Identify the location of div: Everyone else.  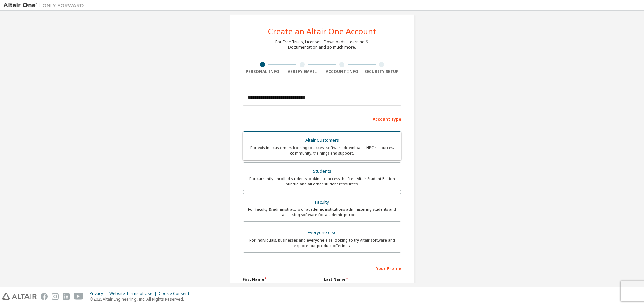
(322, 233).